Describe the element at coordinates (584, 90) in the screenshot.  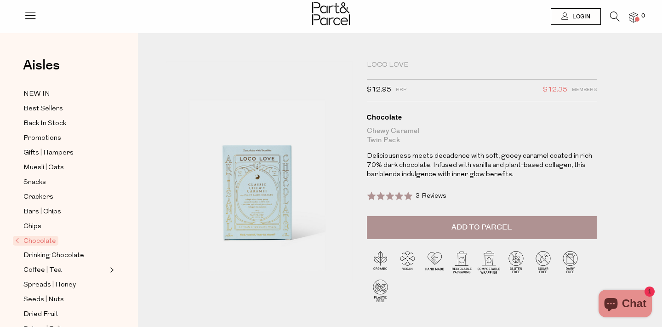
I see `span: Members` at that location.